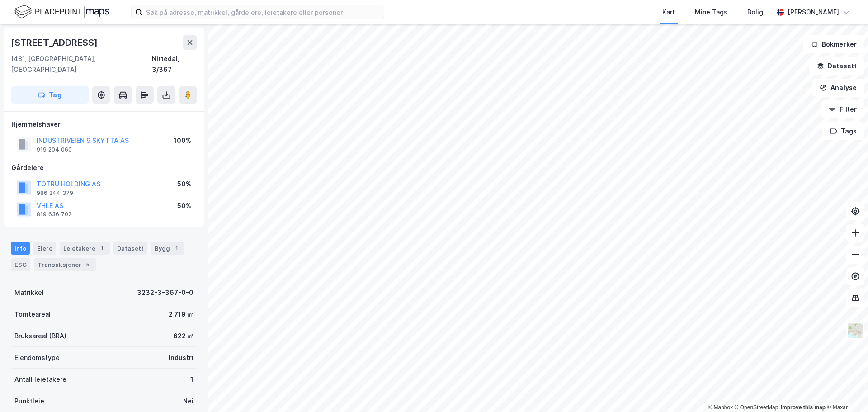 The image size is (868, 412). What do you see at coordinates (40, 380) in the screenshot?
I see `div: Antall leietakere` at bounding box center [40, 380].